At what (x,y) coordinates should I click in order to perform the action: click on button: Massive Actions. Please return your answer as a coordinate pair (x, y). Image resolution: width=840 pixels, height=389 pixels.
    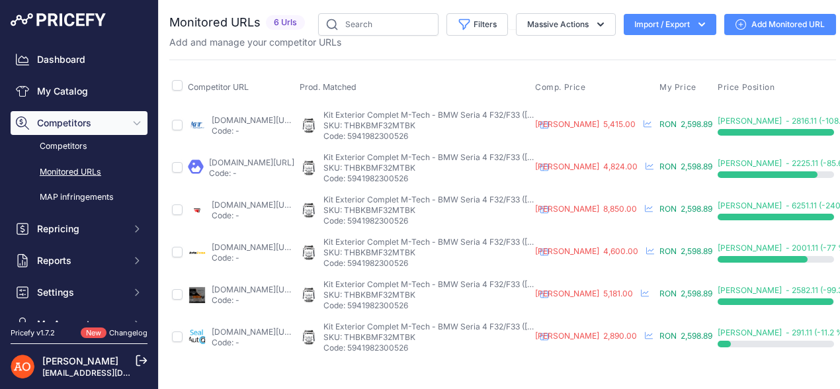
    Looking at the image, I should click on (566, 24).